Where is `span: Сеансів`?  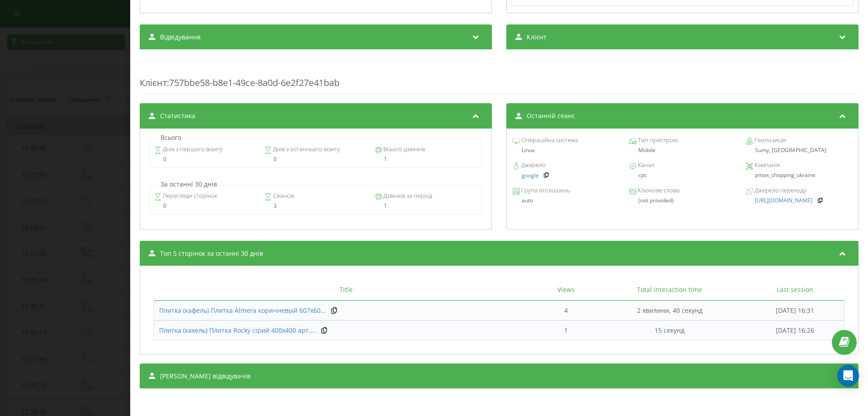
span: Сеансів is located at coordinates (283, 196).